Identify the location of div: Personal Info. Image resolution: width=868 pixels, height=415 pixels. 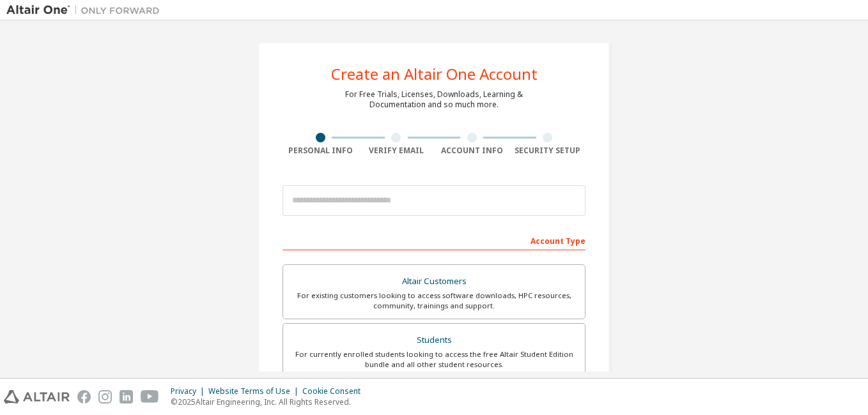
(320, 151).